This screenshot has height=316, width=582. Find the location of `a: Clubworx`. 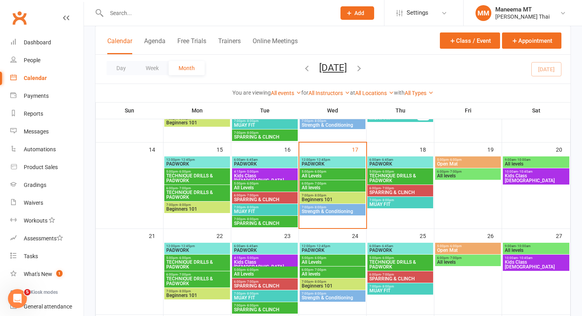

a: Clubworx is located at coordinates (19, 18).